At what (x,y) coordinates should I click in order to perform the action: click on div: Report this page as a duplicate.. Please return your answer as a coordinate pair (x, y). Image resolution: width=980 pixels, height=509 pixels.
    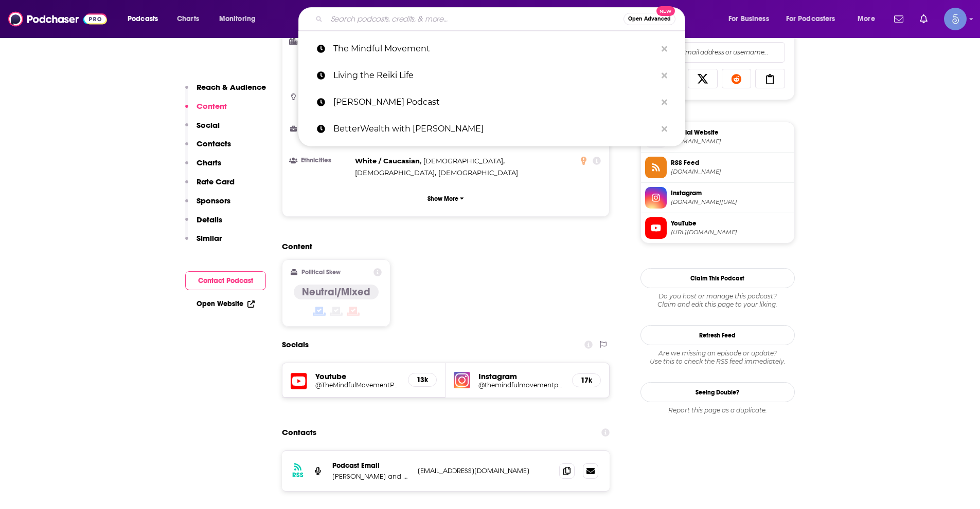
    Looking at the image, I should click on (718, 410).